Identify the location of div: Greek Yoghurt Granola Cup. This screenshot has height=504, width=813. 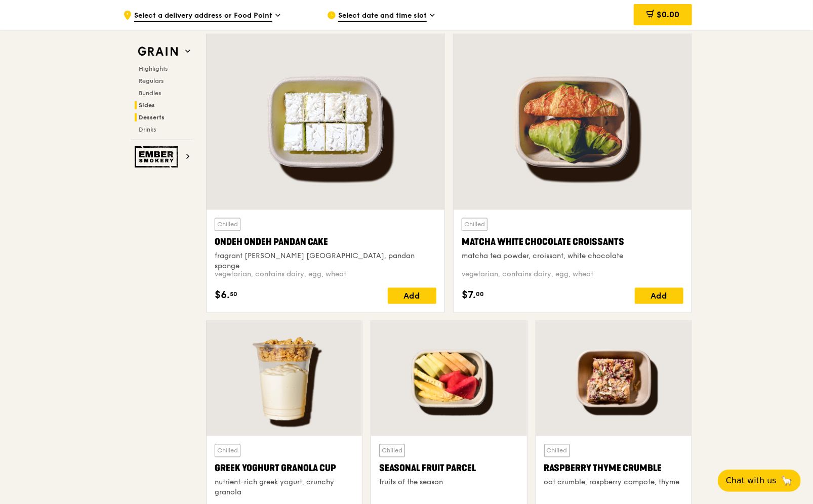
(284, 468).